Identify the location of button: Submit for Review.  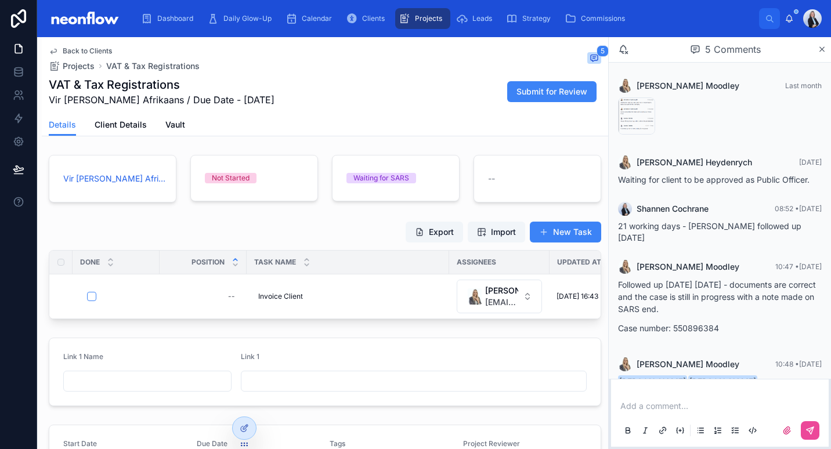
(552, 92).